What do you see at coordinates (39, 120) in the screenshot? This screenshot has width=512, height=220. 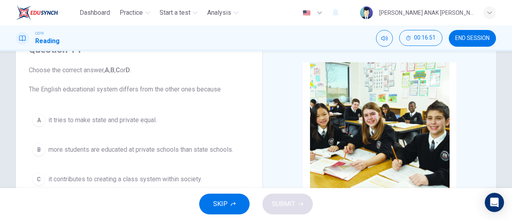 I see `div: A` at bounding box center [39, 120].